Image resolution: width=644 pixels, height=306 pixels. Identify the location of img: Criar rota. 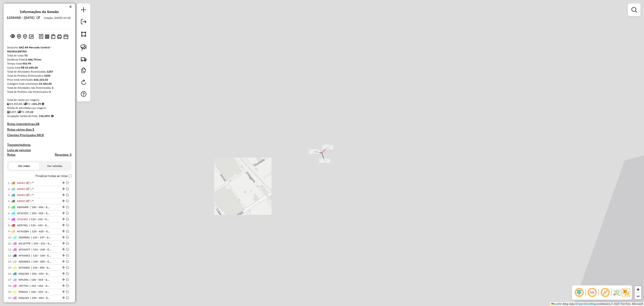
(84, 59).